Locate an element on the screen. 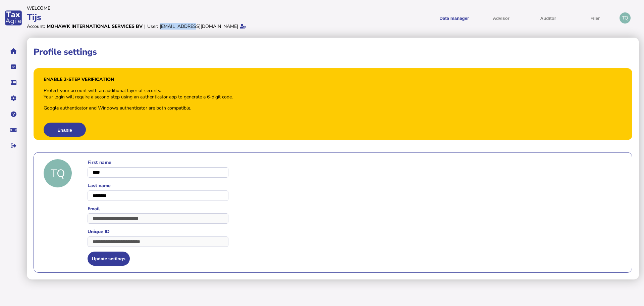 The height and width of the screenshot is (306, 644). div: Profile settings is located at coordinates (625, 18).